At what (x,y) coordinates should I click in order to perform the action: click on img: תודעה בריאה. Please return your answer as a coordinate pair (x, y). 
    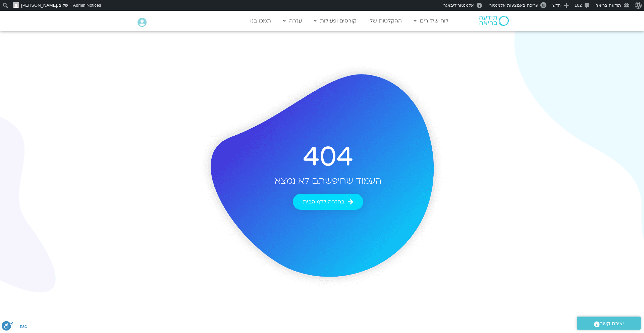
    Looking at the image, I should click on (494, 21).